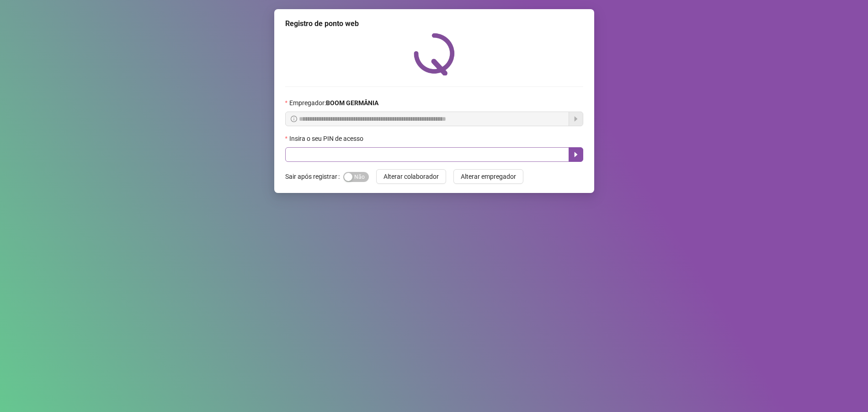 Image resolution: width=868 pixels, height=412 pixels. I want to click on div: Registro de ponto web, so click(434, 24).